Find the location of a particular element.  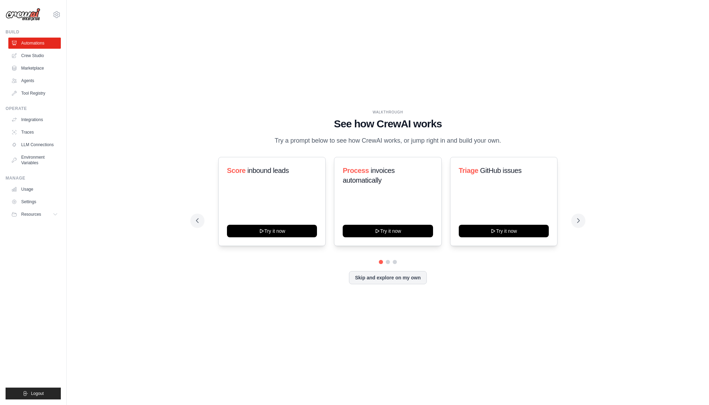

a: Environment Variables is located at coordinates (34, 160).